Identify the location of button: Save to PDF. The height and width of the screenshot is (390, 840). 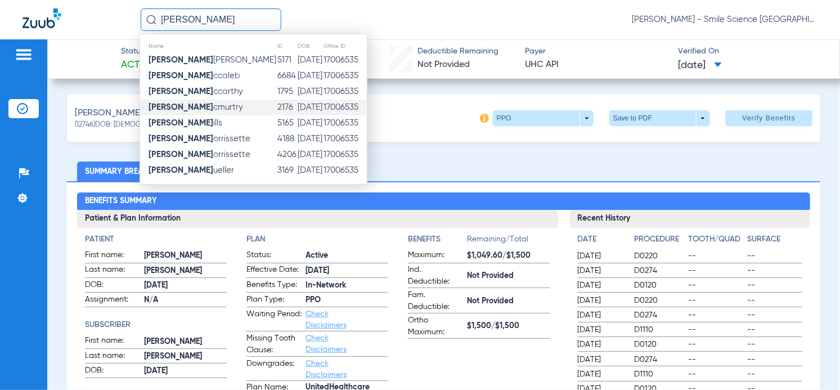
(659, 118).